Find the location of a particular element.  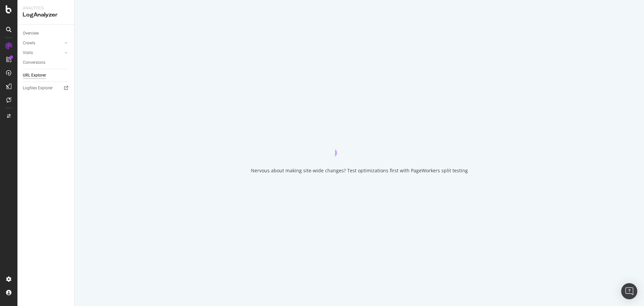

a: Conversions is located at coordinates (46, 63).